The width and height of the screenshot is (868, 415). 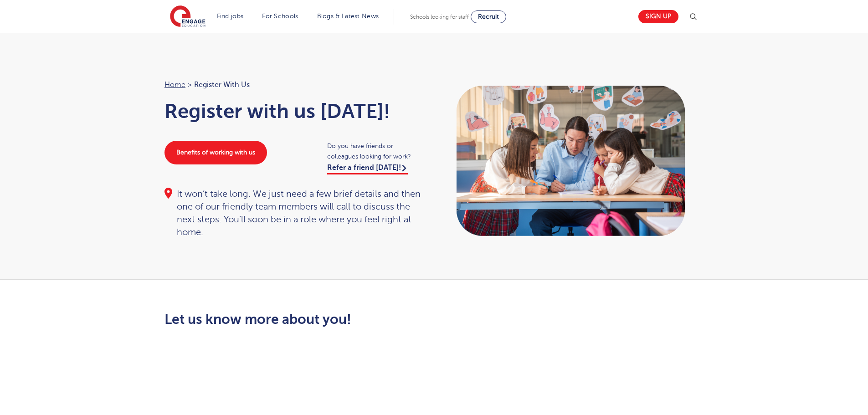 What do you see at coordinates (280, 16) in the screenshot?
I see `a: For Schools` at bounding box center [280, 16].